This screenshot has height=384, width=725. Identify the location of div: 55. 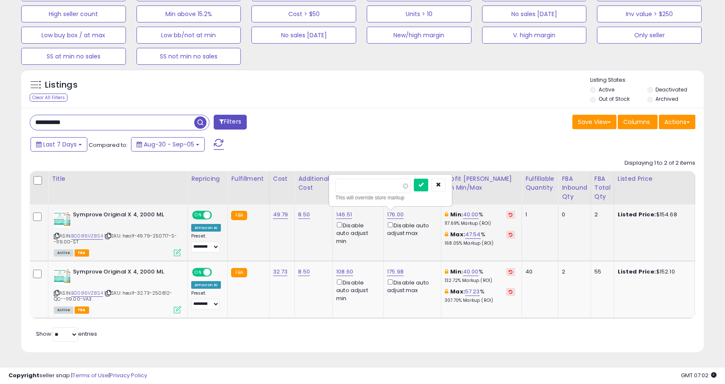
(601, 272).